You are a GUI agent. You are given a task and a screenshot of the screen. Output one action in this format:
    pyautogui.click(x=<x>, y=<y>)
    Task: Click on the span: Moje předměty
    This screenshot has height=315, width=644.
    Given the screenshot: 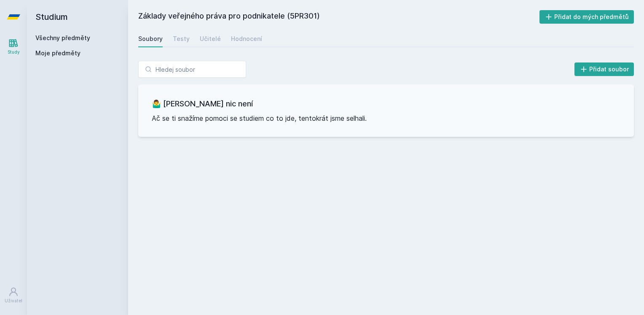 What is the action you would take?
    pyautogui.click(x=57, y=53)
    